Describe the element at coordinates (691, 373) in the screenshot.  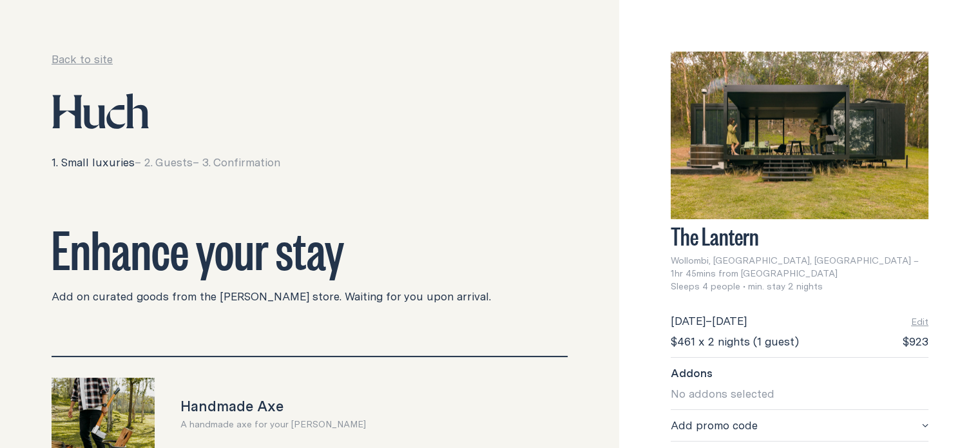
I see `span: Addons` at that location.